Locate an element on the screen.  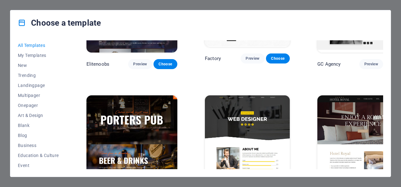
button: New is located at coordinates (38, 65).